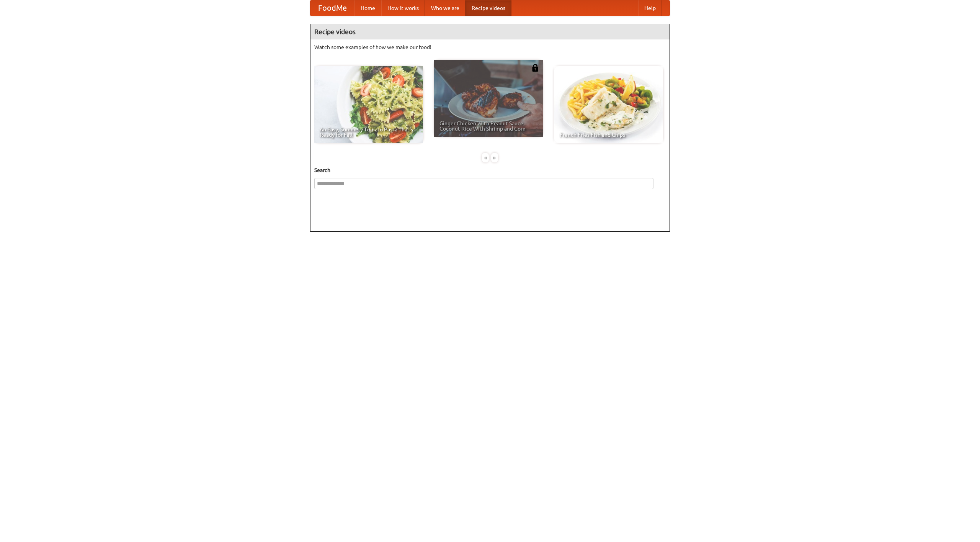 The width and height of the screenshot is (980, 542). I want to click on a: How it works, so click(403, 8).